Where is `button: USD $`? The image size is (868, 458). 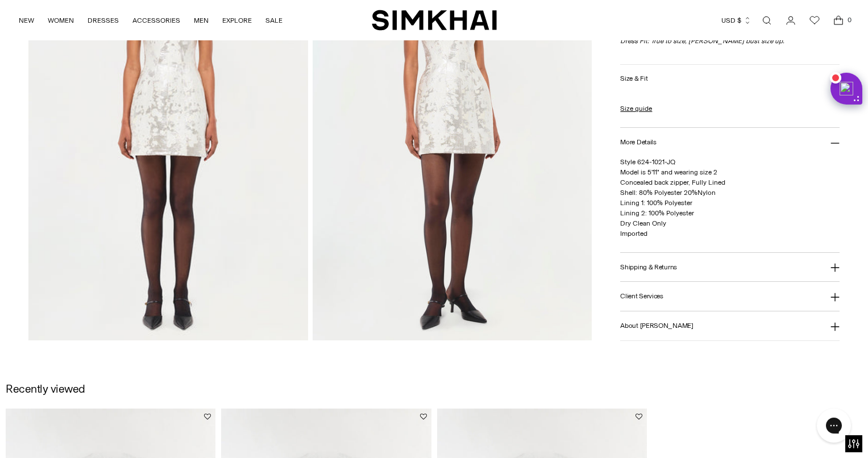 button: USD $ is located at coordinates (736, 20).